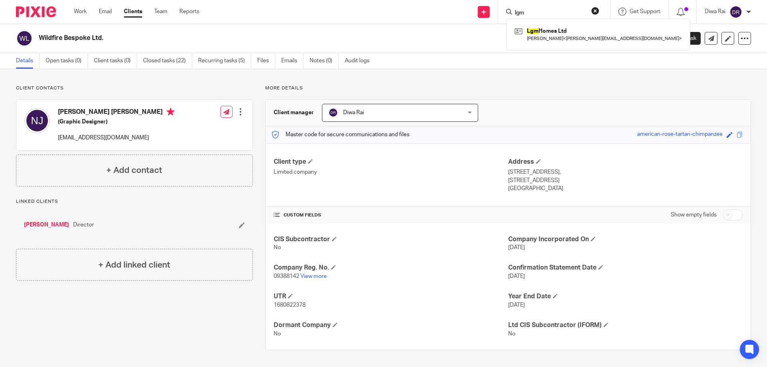 This screenshot has height=367, width=767. What do you see at coordinates (287, 277) in the screenshot?
I see `span: 09388142` at bounding box center [287, 277].